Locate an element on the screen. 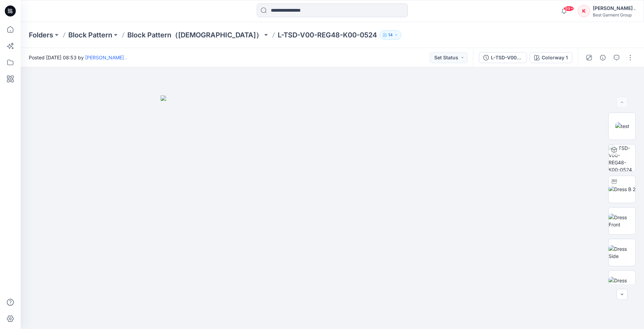  img: test is located at coordinates (622, 126).